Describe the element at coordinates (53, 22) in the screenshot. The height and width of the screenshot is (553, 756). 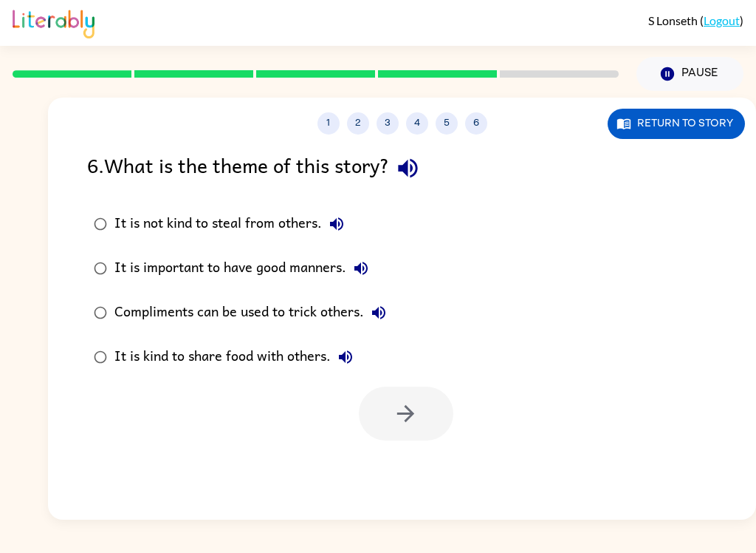
I see `img: Literably` at that location.